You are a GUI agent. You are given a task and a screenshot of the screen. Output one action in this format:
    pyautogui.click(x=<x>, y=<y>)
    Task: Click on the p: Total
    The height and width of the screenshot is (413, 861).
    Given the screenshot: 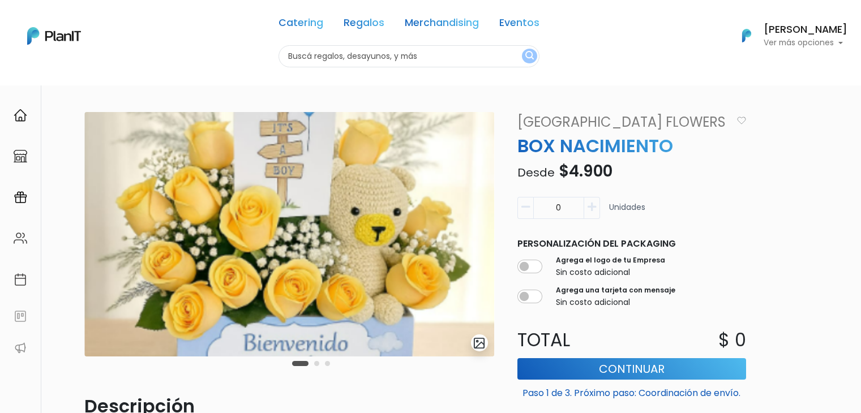 What is the action you would take?
    pyautogui.click(x=571, y=340)
    